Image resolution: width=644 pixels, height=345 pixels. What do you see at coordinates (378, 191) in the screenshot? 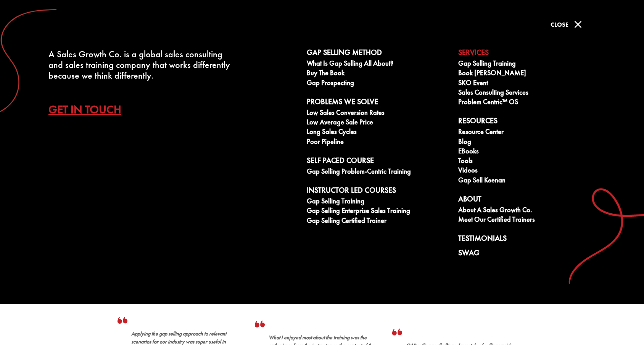
I see `a: Instructor Led Courses` at bounding box center [378, 191].